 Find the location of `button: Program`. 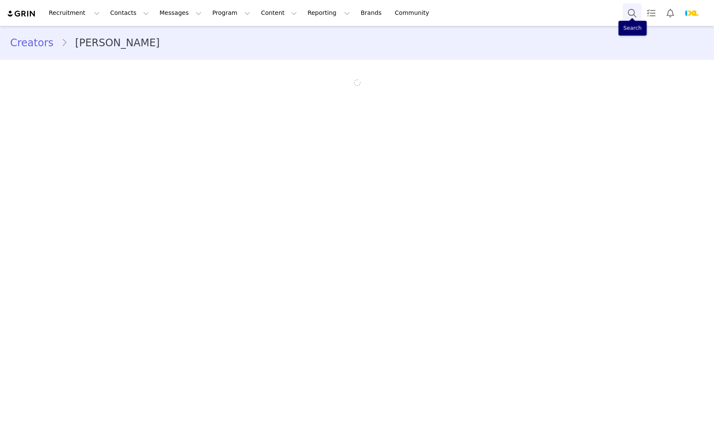

button: Program is located at coordinates (231, 13).